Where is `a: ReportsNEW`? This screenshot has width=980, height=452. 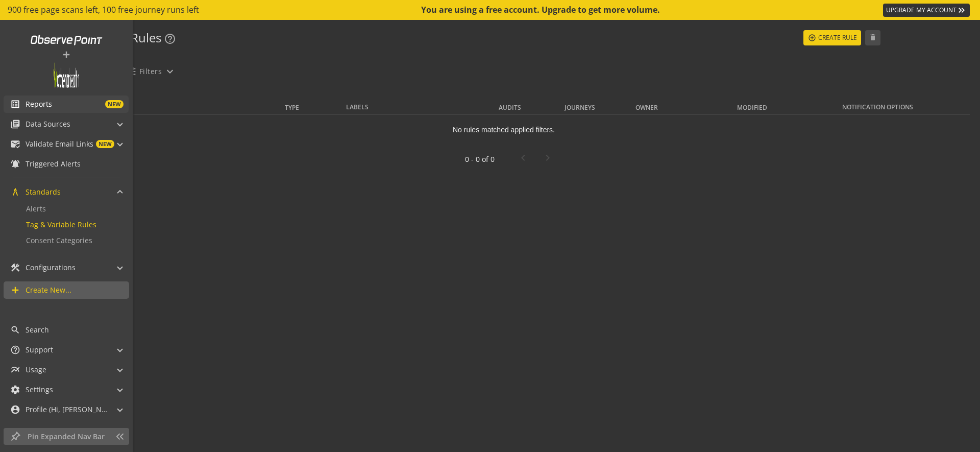
a: ReportsNEW is located at coordinates (66, 104).